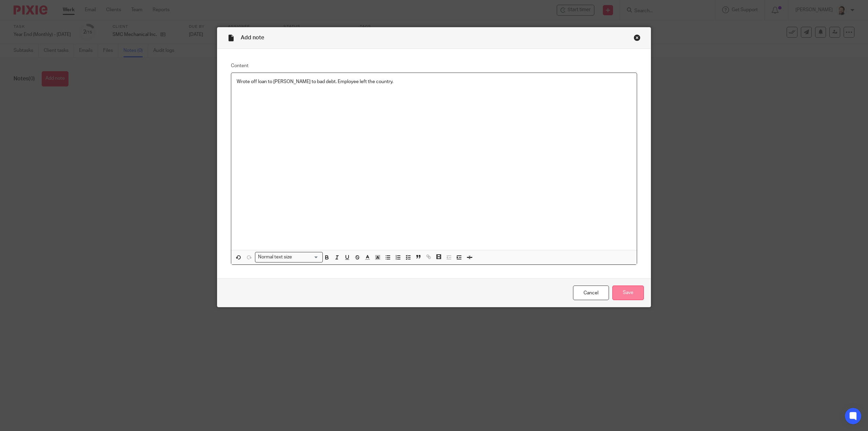  Describe the element at coordinates (637, 38) in the screenshot. I see `div: Close this dialog window` at that location.